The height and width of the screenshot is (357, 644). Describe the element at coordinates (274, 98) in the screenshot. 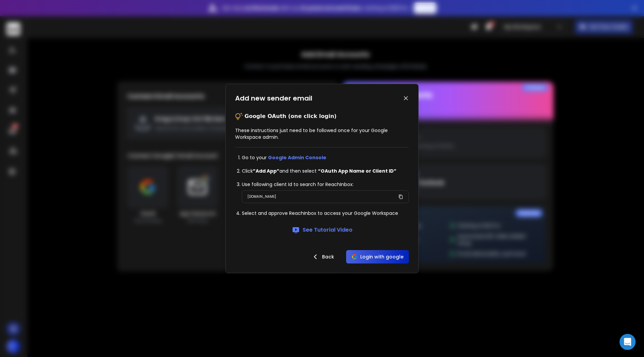

I see `h1: Add new sender email` at that location.